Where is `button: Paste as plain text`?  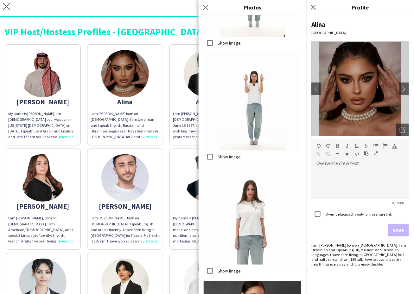
button: Paste as plain text is located at coordinates (366, 154).